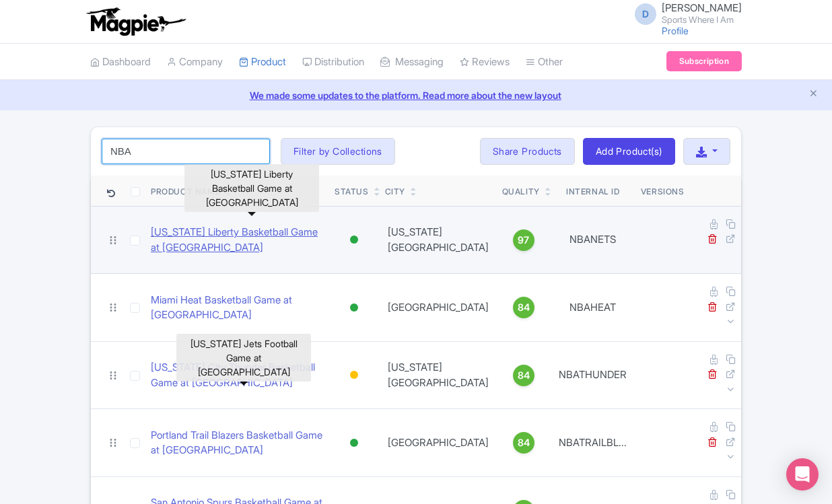 Image resolution: width=832 pixels, height=504 pixels. Describe the element at coordinates (333, 62) in the screenshot. I see `a: Distribution` at that location.